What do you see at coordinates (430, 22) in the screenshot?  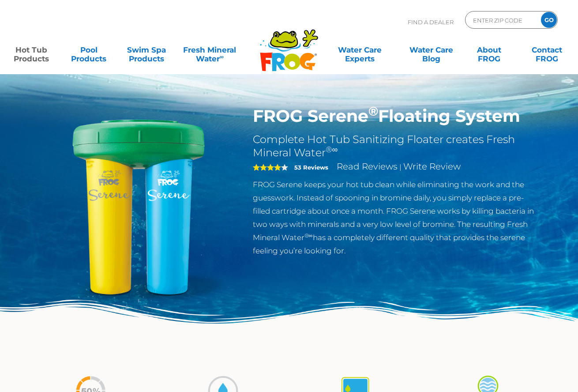 I see `p: Find A Dealer` at bounding box center [430, 22].